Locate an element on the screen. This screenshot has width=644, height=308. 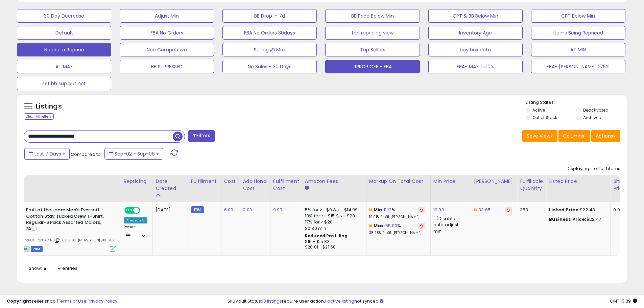
button: FBA No Orders 30days is located at coordinates (269, 33).